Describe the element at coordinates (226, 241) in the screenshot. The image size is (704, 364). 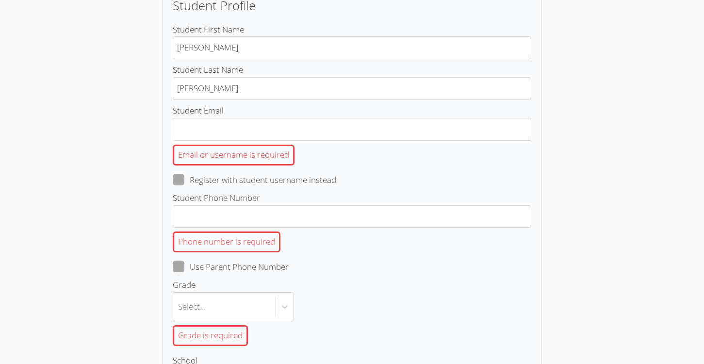
I see `div: Phone number is required` at that location.